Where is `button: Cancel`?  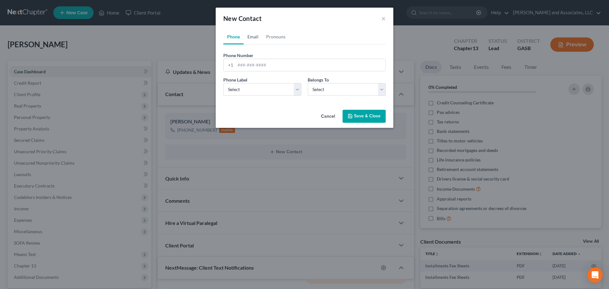
button: Cancel is located at coordinates (328, 117).